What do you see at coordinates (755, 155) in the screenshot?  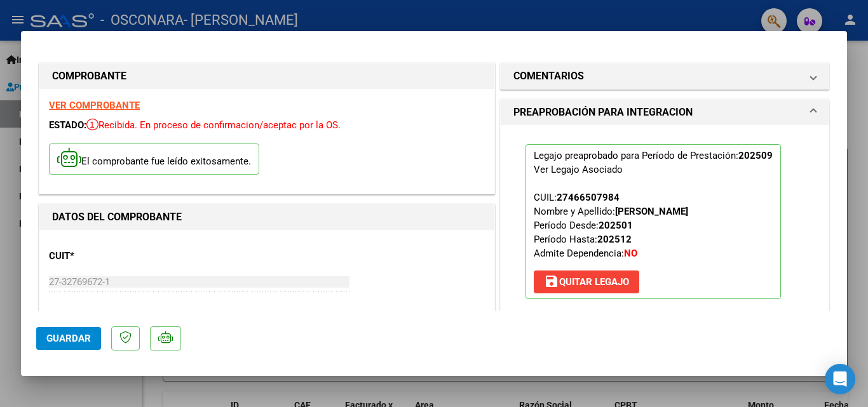 I see `strong: 202509` at bounding box center [755, 155].